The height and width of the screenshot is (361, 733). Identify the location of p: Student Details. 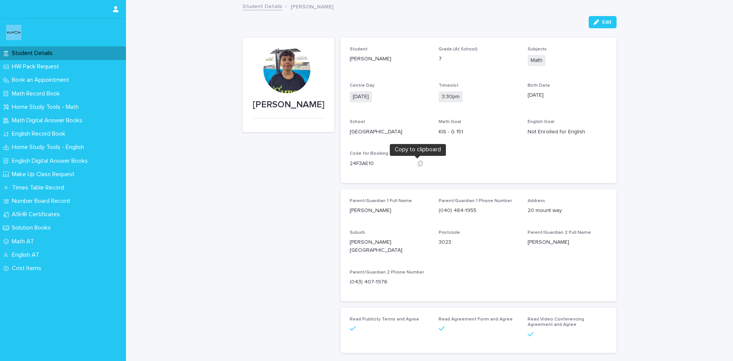
(34, 53).